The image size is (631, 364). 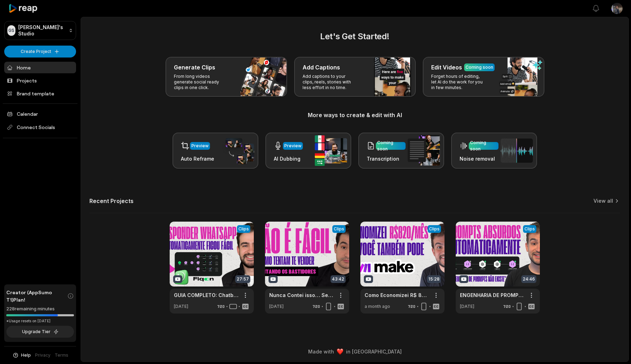 I want to click on h3: AI Dubbing, so click(x=288, y=159).